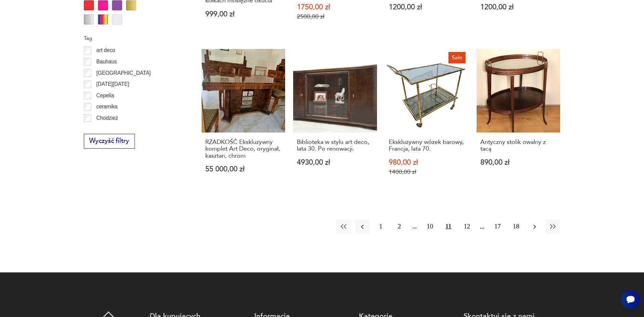  What do you see at coordinates (335, 120) in the screenshot?
I see `a: Biblioteka w stylu art deco, lata 30. Po renowacji.Biblioteka w stylu art deco, lata 30. Po renow...` at bounding box center [335, 120].